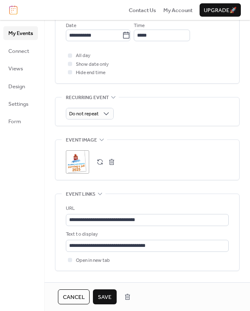  What do you see at coordinates (105, 297) in the screenshot?
I see `button: Save` at bounding box center [105, 297].